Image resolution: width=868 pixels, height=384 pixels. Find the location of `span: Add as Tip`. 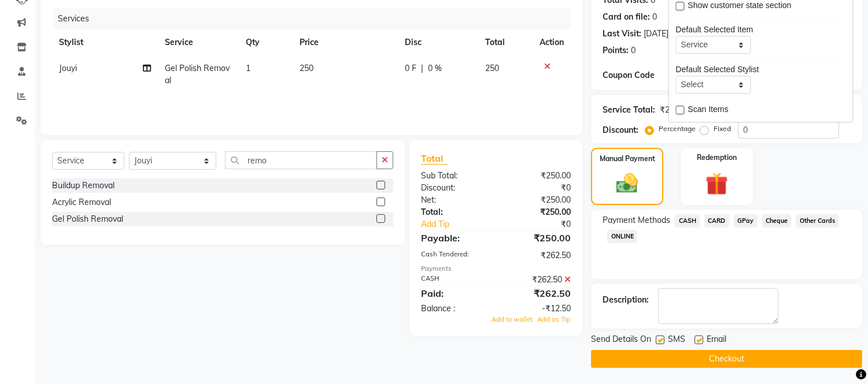

span: Add as Tip is located at coordinates (554, 319).